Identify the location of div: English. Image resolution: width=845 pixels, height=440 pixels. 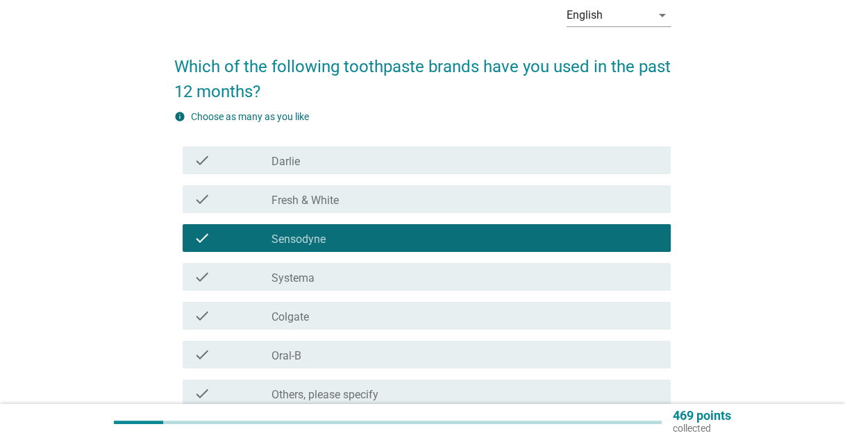
(585, 15).